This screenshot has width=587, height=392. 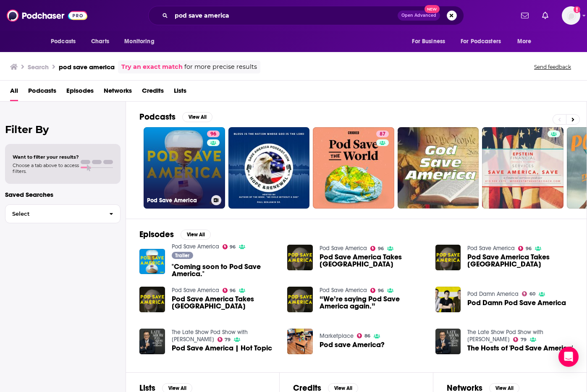 I want to click on a: Pod Save America Takes Brooklyn, so click(x=300, y=257).